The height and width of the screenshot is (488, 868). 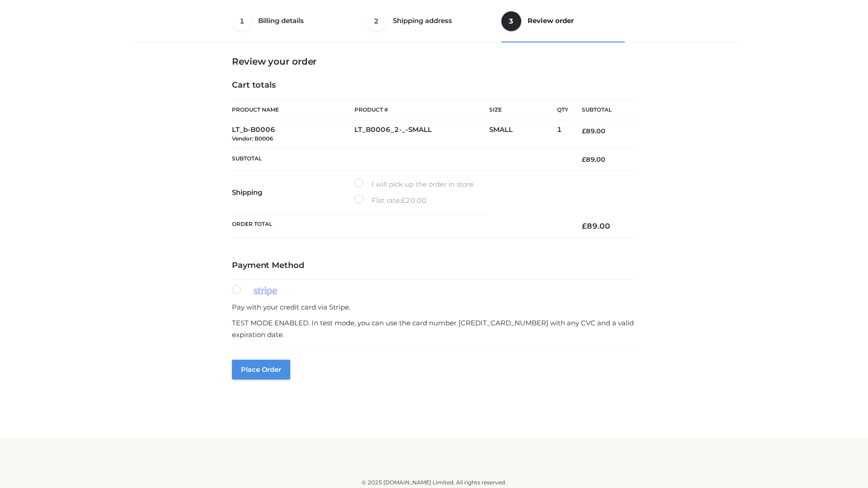 What do you see at coordinates (422, 134) in the screenshot?
I see `td: LT_B0006_2-_-SMALL` at bounding box center [422, 134].